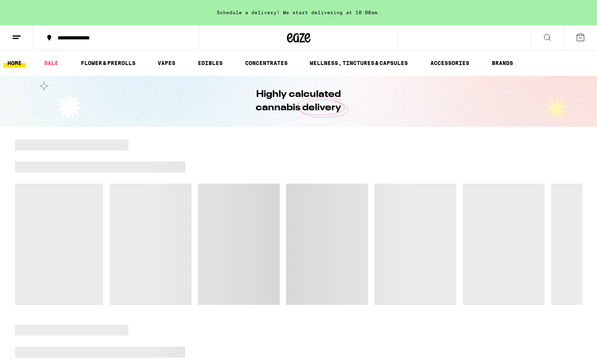 The height and width of the screenshot is (364, 597). What do you see at coordinates (51, 63) in the screenshot?
I see `a: SALE` at bounding box center [51, 63].